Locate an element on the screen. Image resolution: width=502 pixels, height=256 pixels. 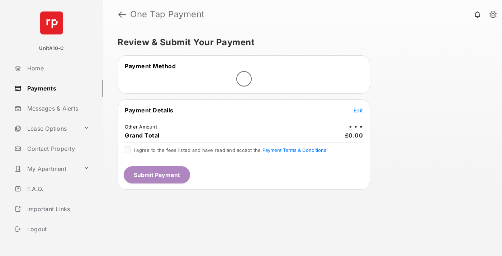
a: Important Links is located at coordinates (52, 209).